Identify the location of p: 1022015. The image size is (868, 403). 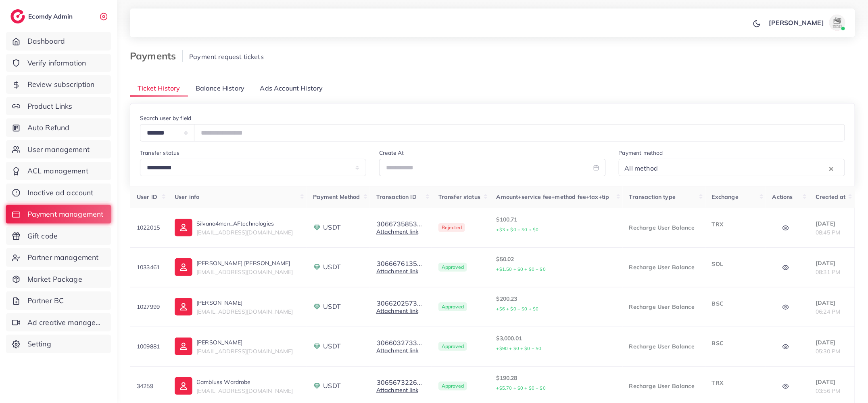
(149, 227).